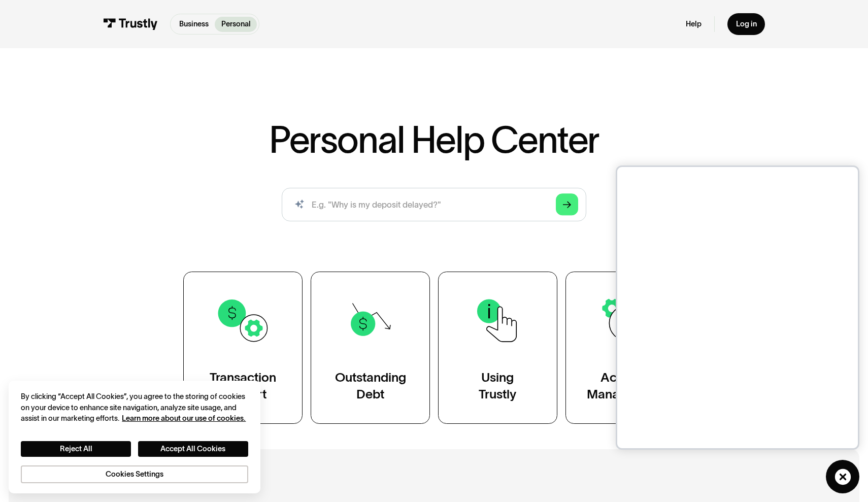  I want to click on button: Accept All Cookies, so click(193, 449).